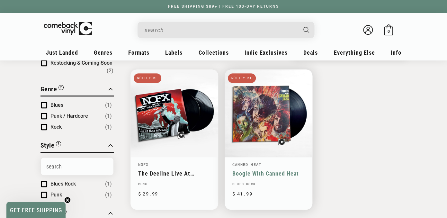  I want to click on span: Rock, so click(56, 127).